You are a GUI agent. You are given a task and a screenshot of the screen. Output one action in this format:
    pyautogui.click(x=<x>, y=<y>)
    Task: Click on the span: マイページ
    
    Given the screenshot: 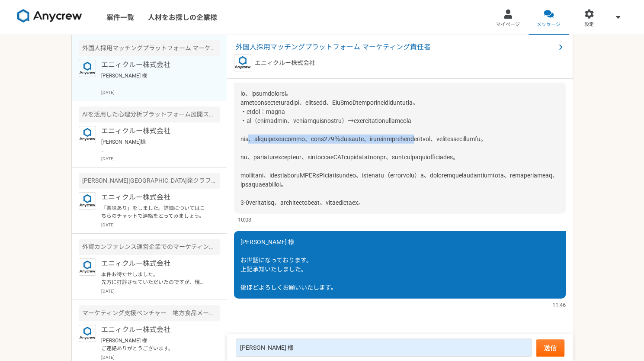 What is the action you would take?
    pyautogui.click(x=508, y=25)
    